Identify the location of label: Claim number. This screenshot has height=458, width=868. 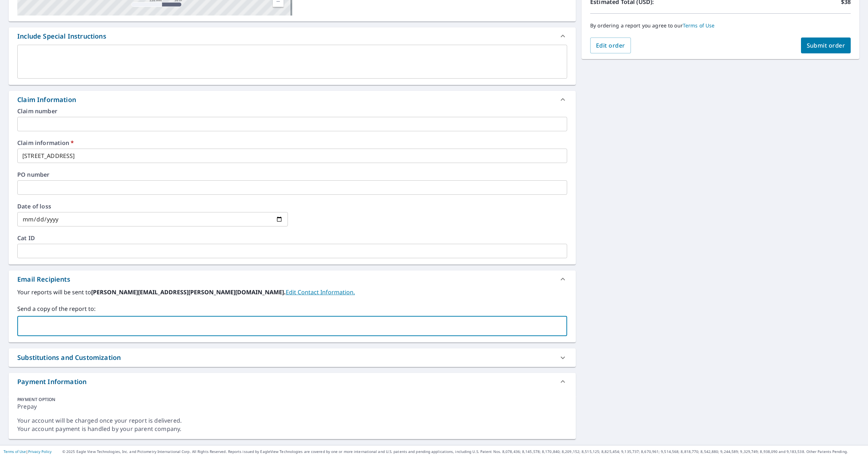
(292, 111).